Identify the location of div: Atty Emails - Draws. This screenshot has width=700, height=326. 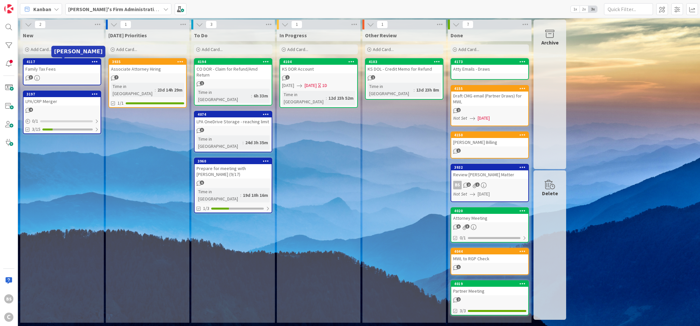
(490, 69).